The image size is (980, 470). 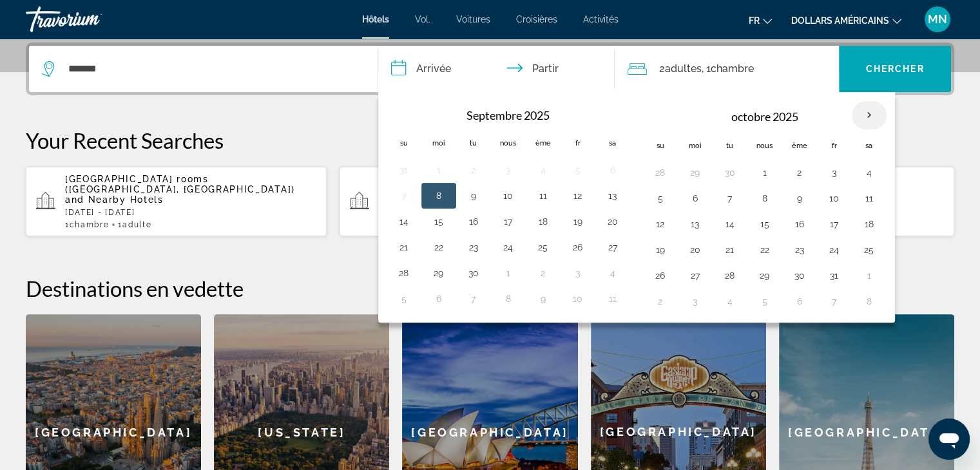 What do you see at coordinates (578, 247) in the screenshot?
I see `button: Day 26` at bounding box center [578, 247].